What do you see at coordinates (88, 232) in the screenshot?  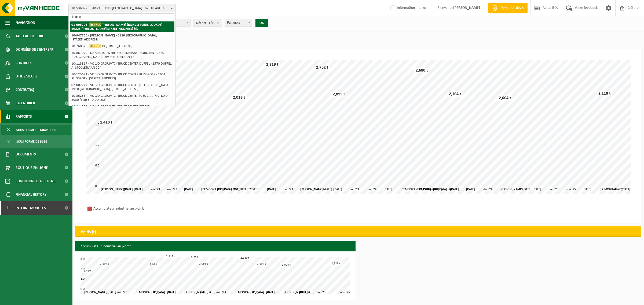 I see `h2: Poids (t)` at bounding box center [88, 232].